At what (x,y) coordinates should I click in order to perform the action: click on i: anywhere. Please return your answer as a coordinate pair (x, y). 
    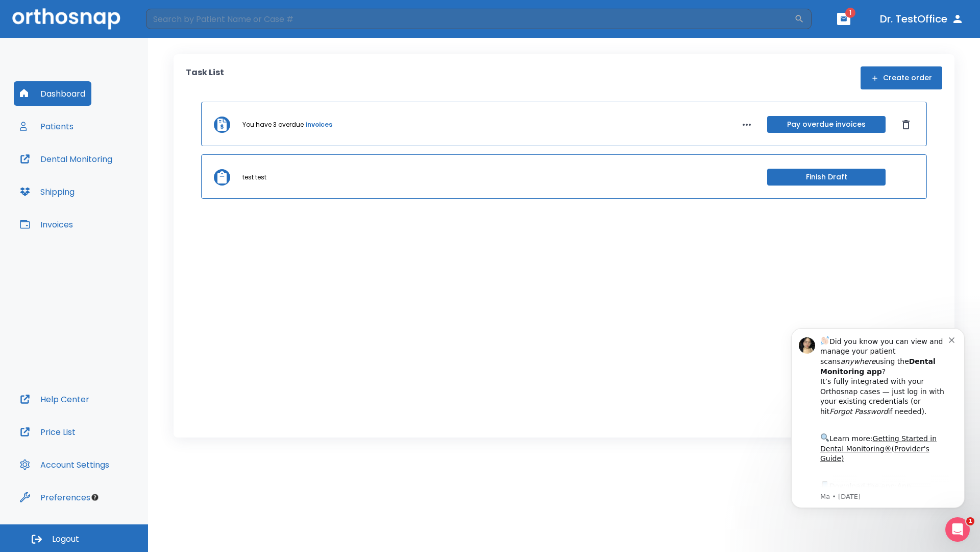
    Looking at the image, I should click on (82, 49).